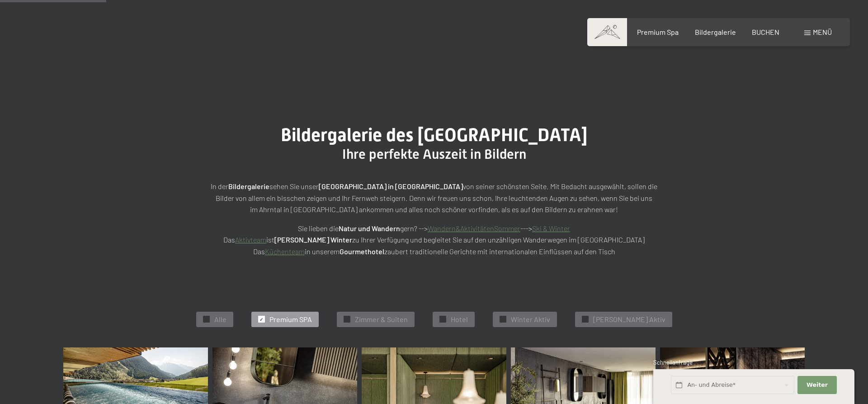  I want to click on a: Aktivteam, so click(251, 239).